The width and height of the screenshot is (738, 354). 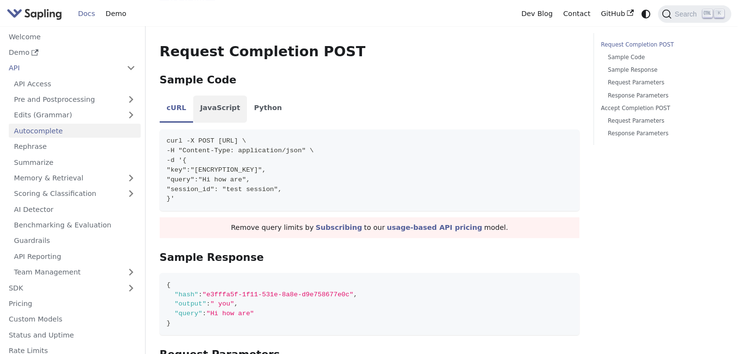 I want to click on span: "query", so click(x=188, y=313).